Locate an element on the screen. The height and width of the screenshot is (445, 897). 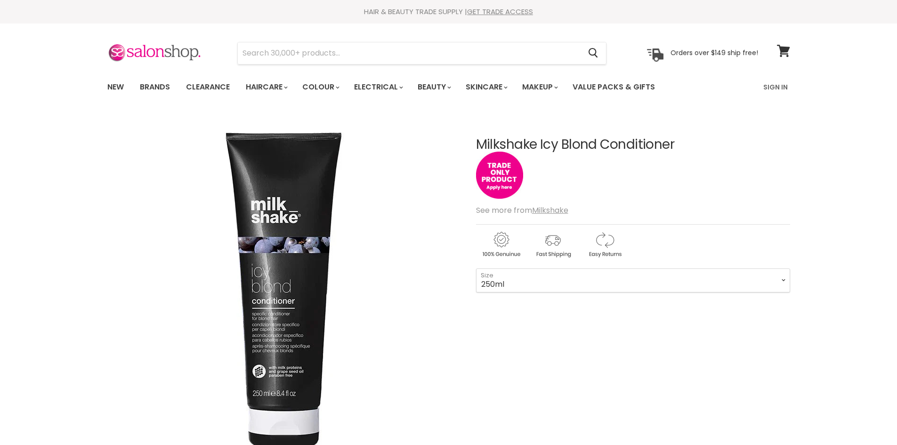
input: Search is located at coordinates (409, 53).